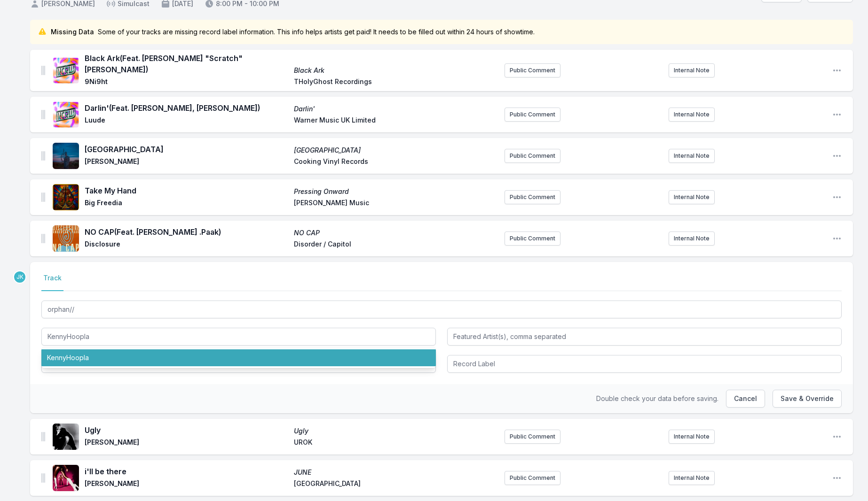 This screenshot has width=868, height=501. I want to click on input: Track Title, so click(442, 309).